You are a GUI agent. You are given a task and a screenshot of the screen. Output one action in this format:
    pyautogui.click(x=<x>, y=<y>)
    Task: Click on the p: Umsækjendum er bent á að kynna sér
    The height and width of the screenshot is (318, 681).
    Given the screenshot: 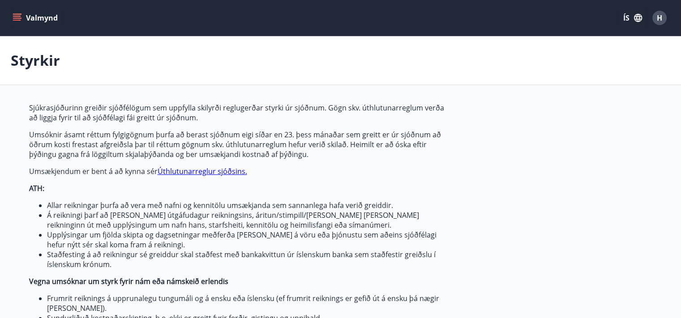 What is the action you would take?
    pyautogui.click(x=240, y=171)
    